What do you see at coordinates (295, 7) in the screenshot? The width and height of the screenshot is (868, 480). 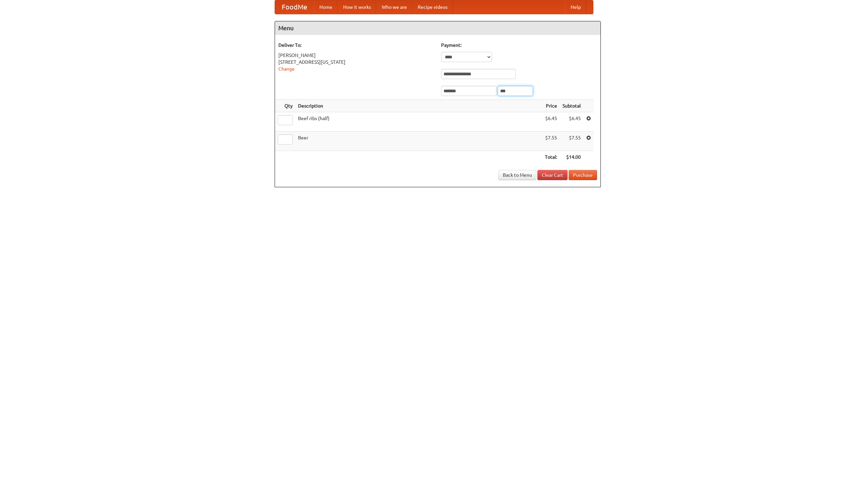 I see `a: FoodMe` at bounding box center [295, 7].